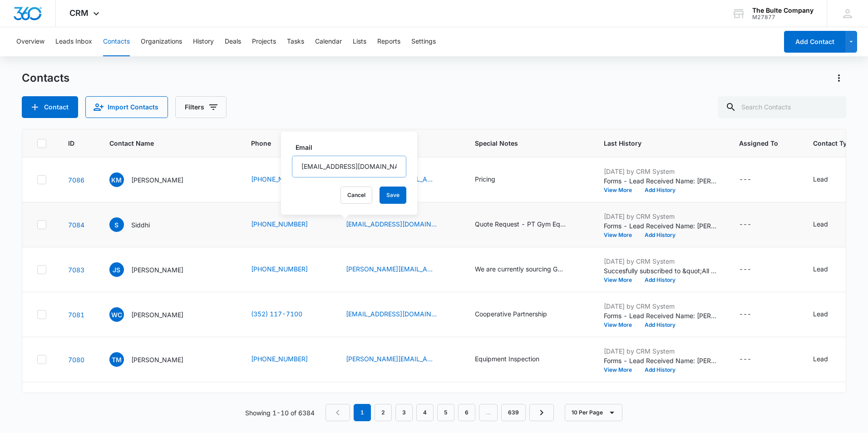 The width and height of the screenshot is (868, 433). I want to click on span: Assigned To, so click(758, 143).